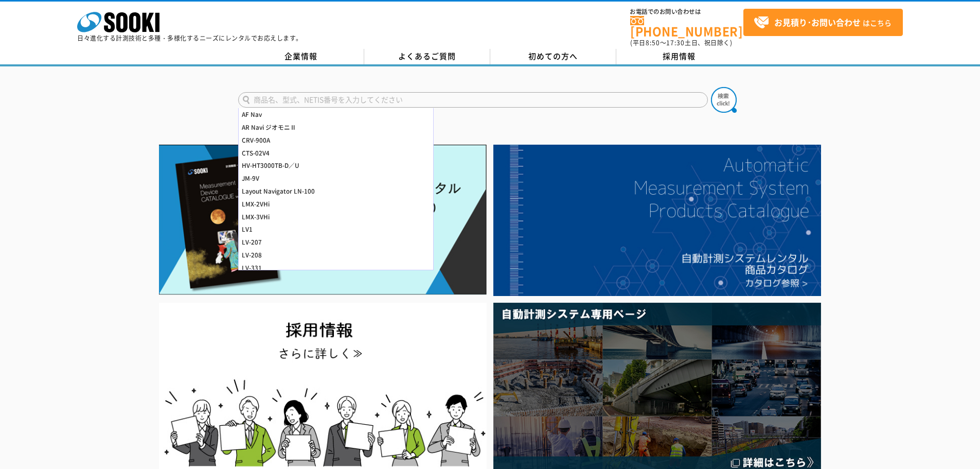 The height and width of the screenshot is (469, 980). Describe the element at coordinates (679, 57) in the screenshot. I see `a: 採用情報` at that location.